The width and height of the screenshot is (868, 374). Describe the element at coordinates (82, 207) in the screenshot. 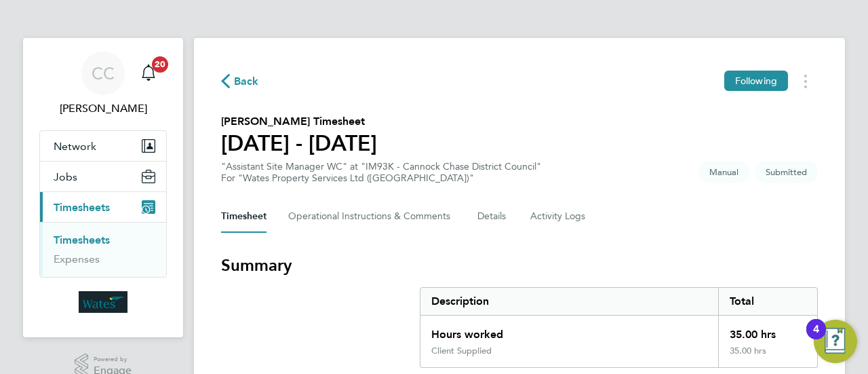

I see `span: Timesheets` at that location.